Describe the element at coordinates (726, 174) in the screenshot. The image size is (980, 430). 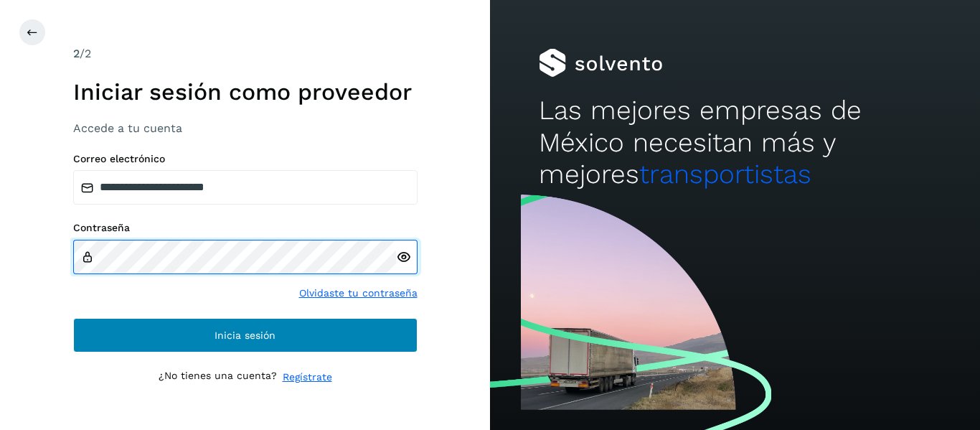
I see `span: transportistas` at that location.